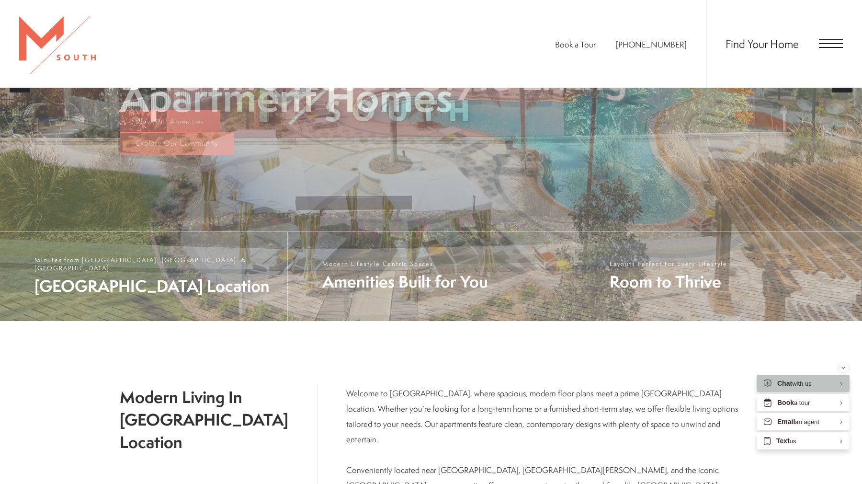  What do you see at coordinates (575, 44) in the screenshot?
I see `span: Book a Tour` at bounding box center [575, 44].